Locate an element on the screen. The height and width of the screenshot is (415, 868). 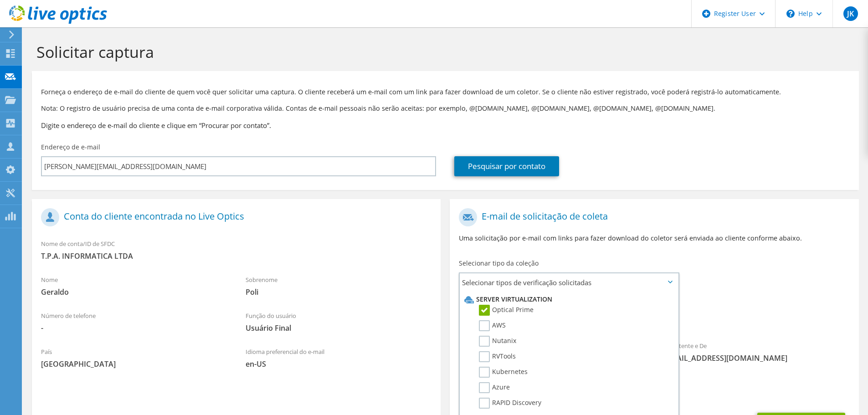
label: Kubernetes is located at coordinates (503, 372).